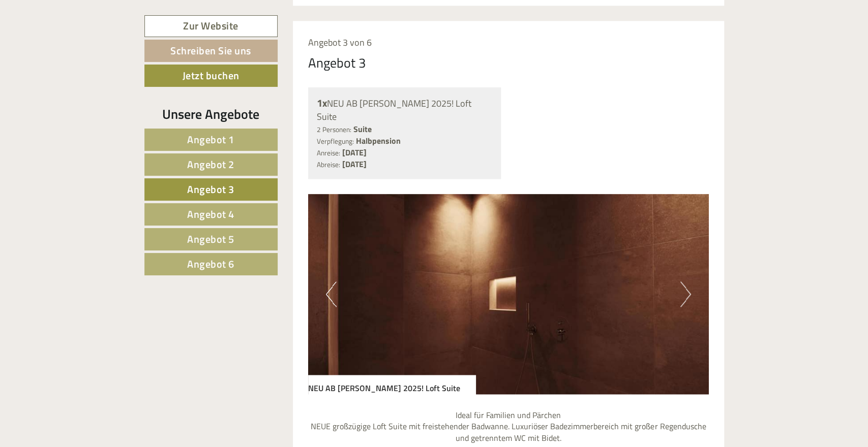 The width and height of the screenshot is (868, 447). What do you see at coordinates (334, 130) in the screenshot?
I see `small: 2 Personen:` at bounding box center [334, 130].